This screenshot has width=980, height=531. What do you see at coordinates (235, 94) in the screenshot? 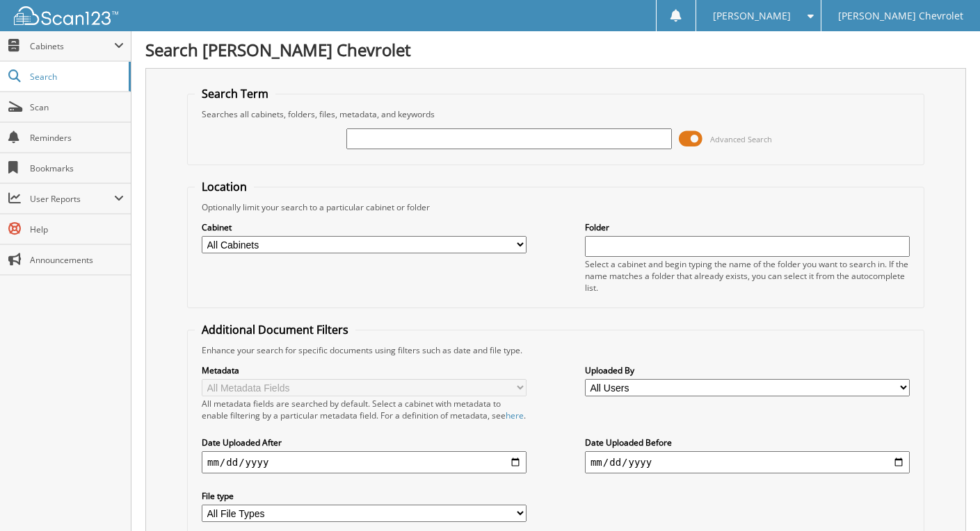
I see `legend: Search Term` at bounding box center [235, 94].